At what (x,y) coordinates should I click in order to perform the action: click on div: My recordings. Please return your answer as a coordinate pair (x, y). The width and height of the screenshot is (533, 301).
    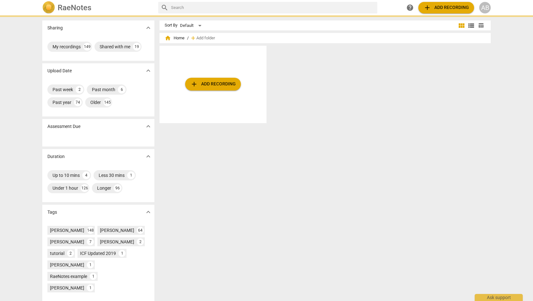
    Looking at the image, I should click on (67, 47).